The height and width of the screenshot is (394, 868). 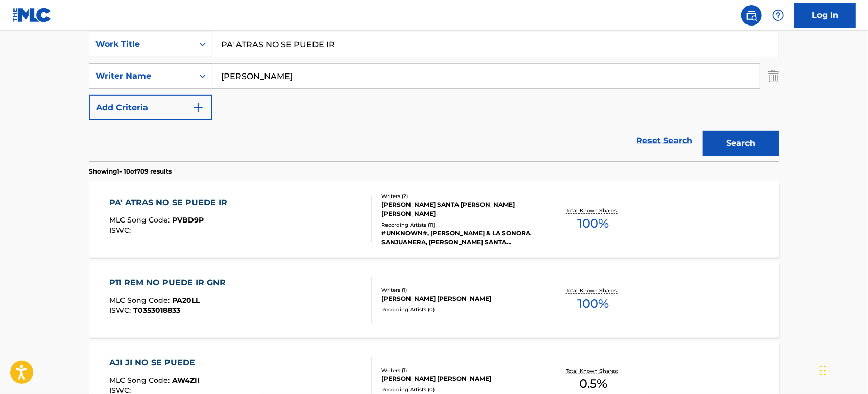 I want to click on span: PVBD9P, so click(x=189, y=220).